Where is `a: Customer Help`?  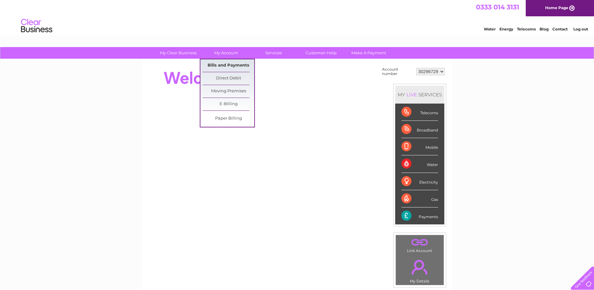
a: Customer Help is located at coordinates (321, 53).